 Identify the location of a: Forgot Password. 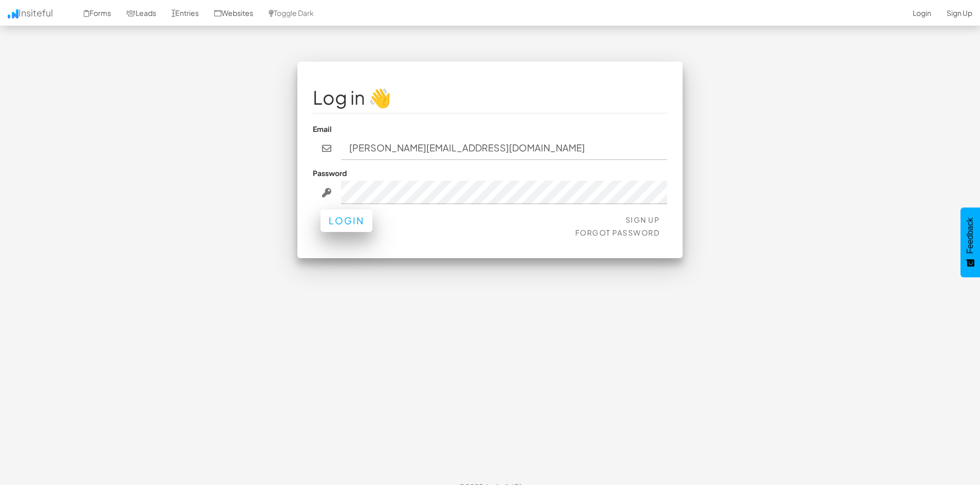
(617, 232).